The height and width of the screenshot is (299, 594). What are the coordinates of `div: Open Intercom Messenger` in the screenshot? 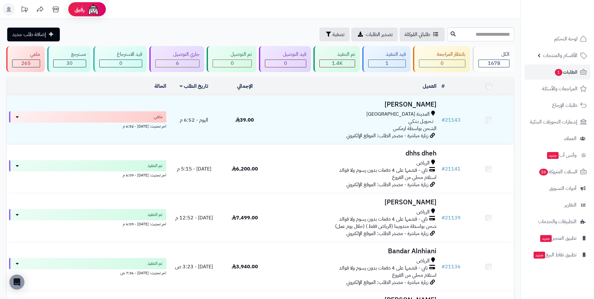 It's located at (17, 282).